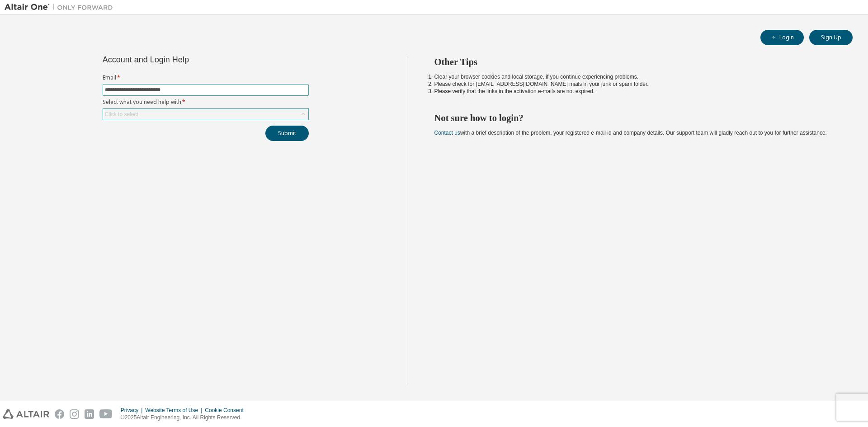 The image size is (868, 427). Describe the element at coordinates (287, 133) in the screenshot. I see `button: Submit` at that location.